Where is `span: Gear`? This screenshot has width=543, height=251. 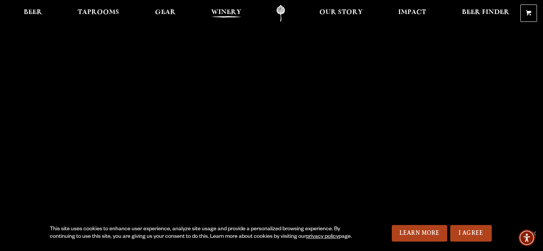
span: Gear is located at coordinates (165, 12).